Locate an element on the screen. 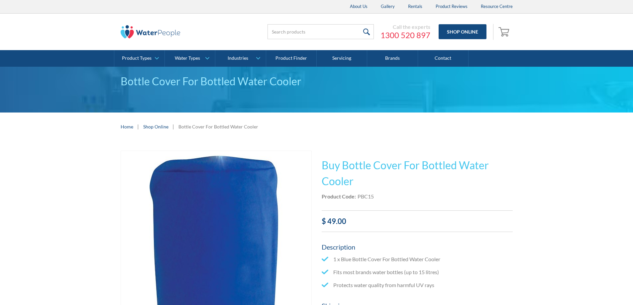  a: Home is located at coordinates (127, 127).